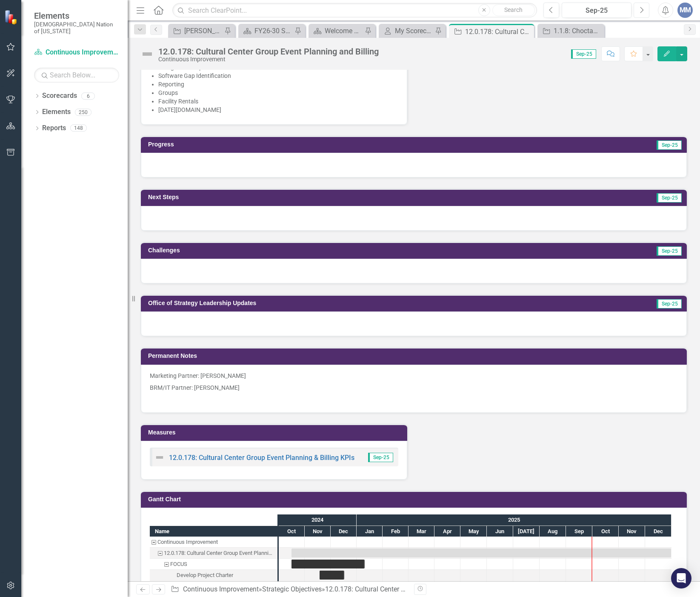 The width and height of the screenshot is (700, 597). I want to click on a: 1.1.8: Choctaw Nation History Book, so click(570, 31).